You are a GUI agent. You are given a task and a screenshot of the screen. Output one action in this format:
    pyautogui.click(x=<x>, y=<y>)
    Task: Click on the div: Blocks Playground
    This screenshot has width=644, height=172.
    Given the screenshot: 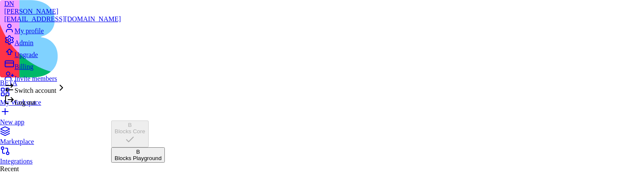 What is the action you would take?
    pyautogui.click(x=138, y=158)
    